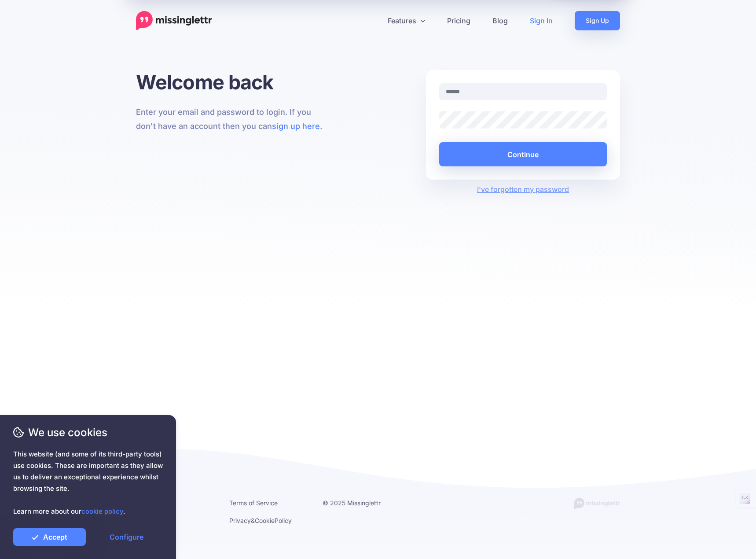 The image size is (756, 559). Describe the element at coordinates (49, 537) in the screenshot. I see `a: Accept` at that location.